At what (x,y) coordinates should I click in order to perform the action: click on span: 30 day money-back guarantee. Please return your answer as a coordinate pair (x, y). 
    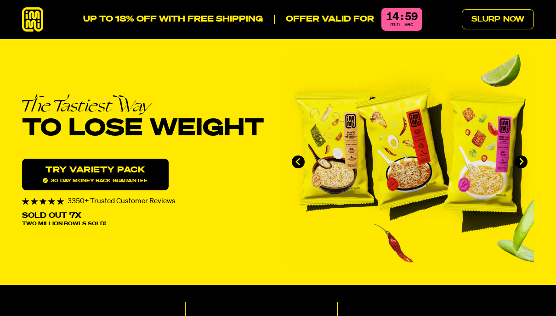
    Looking at the image, I should click on (95, 180).